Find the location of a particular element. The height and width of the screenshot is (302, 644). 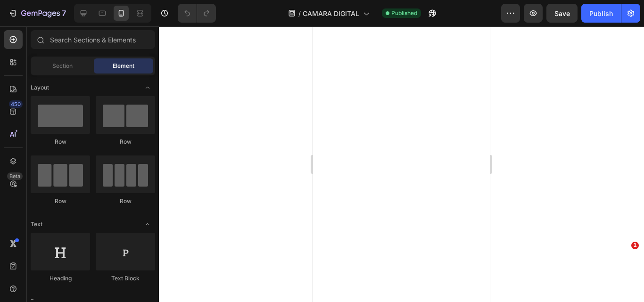

button: Publish is located at coordinates (601, 13).